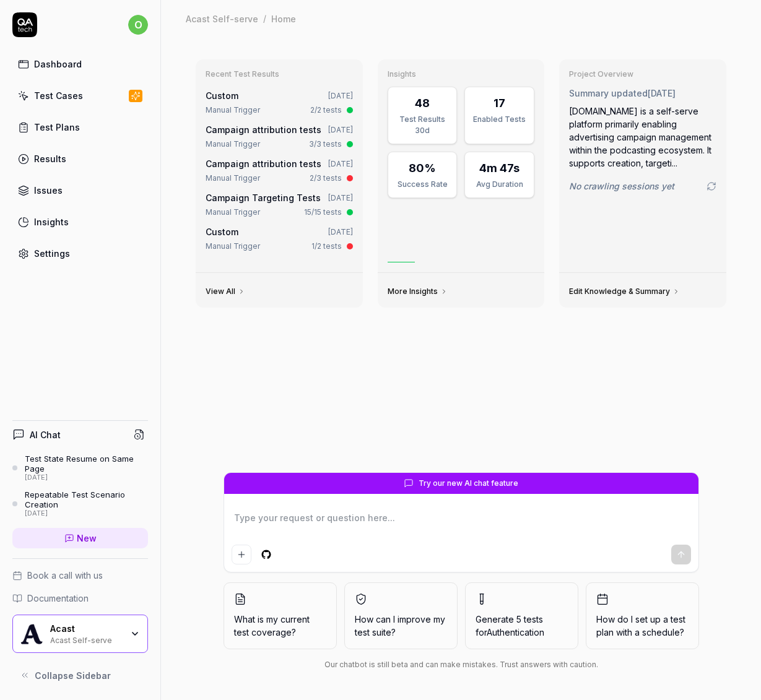 The width and height of the screenshot is (761, 700). Describe the element at coordinates (642, 625) in the screenshot. I see `span: How do I set up a test plan with a schedule?` at that location.